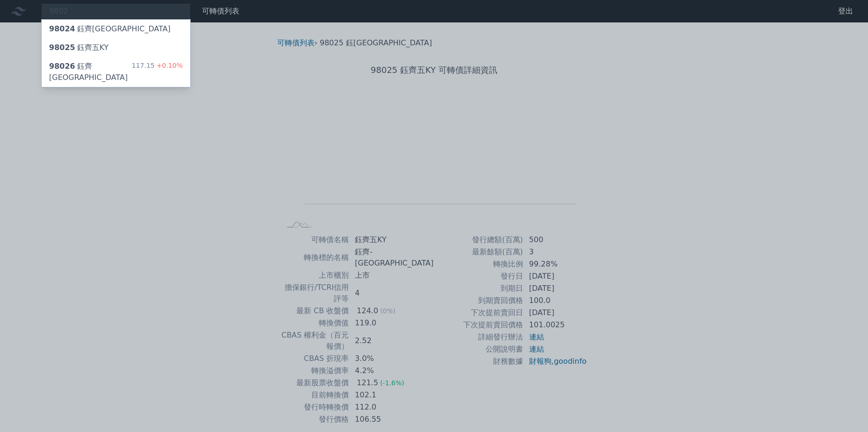 The image size is (868, 432). Describe the element at coordinates (62, 66) in the screenshot. I see `span: 98026` at that location.